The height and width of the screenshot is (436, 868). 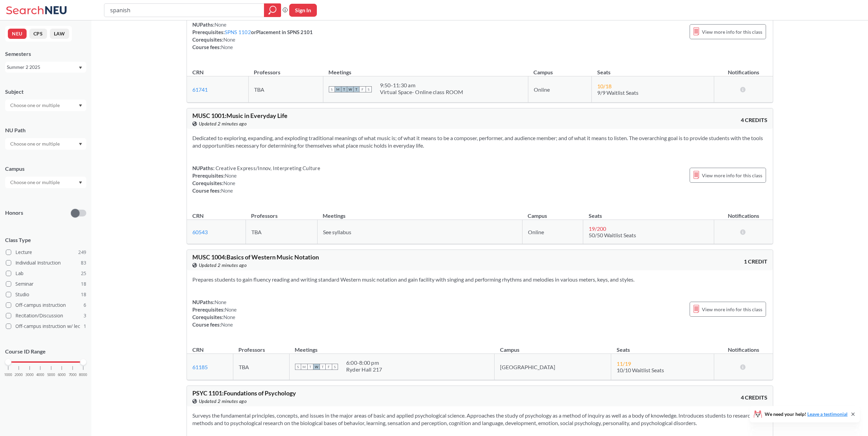 I want to click on span: Creative Express/Innov, Interpreting Culture, so click(x=268, y=168).